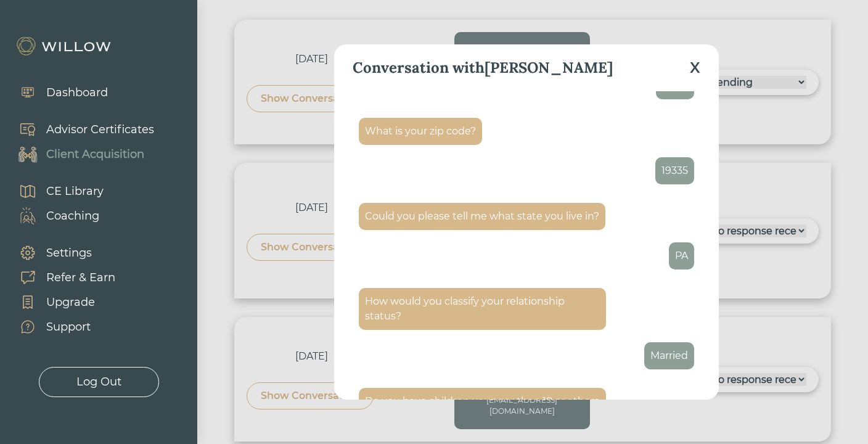  Describe the element at coordinates (669, 356) in the screenshot. I see `div: Married` at that location.